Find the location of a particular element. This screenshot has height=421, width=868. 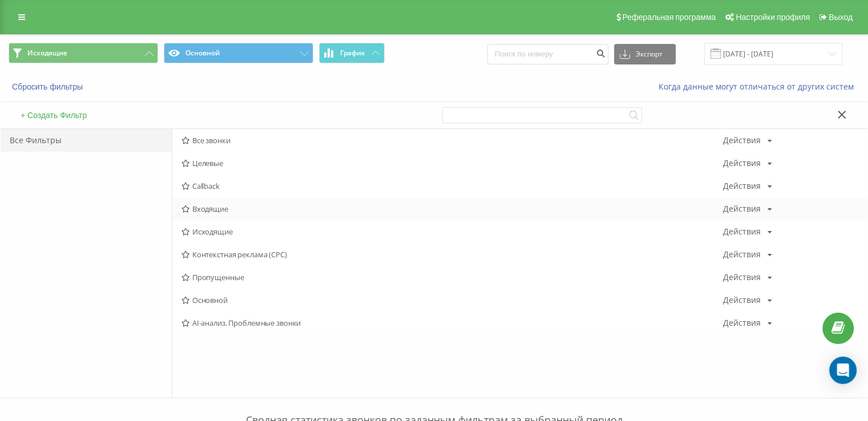

span: Выход is located at coordinates (841, 17).